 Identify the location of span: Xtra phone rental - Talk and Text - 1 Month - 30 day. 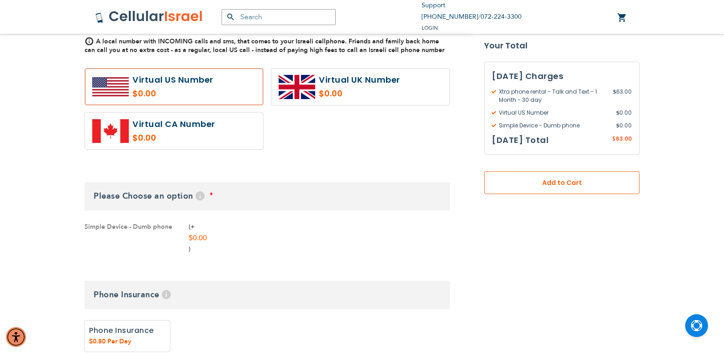
(552, 96).